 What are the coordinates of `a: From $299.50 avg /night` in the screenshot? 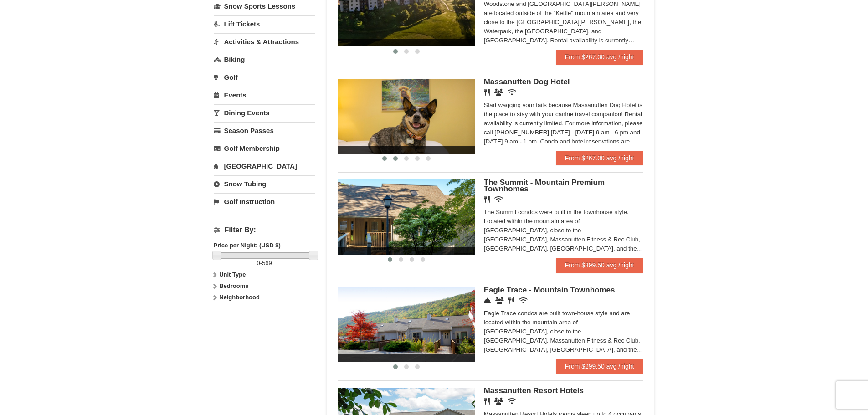 It's located at (599, 367).